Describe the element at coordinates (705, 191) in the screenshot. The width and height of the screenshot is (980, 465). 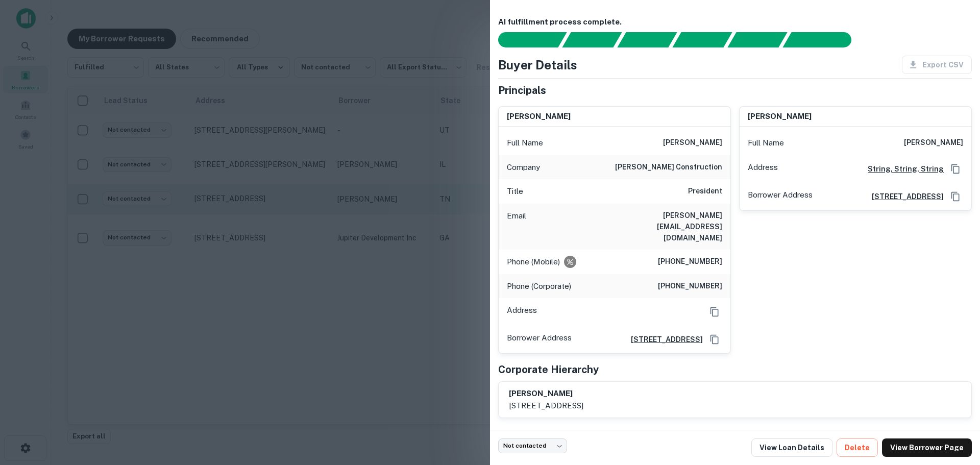
I see `h6: President` at that location.